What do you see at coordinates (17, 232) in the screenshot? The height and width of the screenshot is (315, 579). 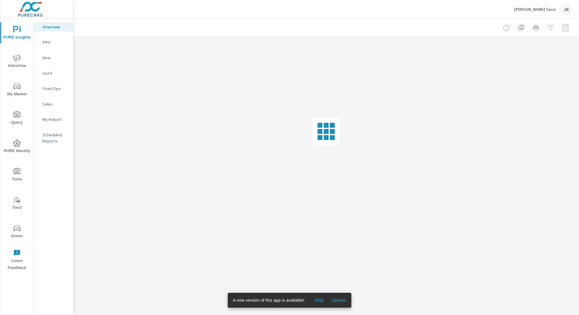 I see `span: Driver` at bounding box center [17, 232].